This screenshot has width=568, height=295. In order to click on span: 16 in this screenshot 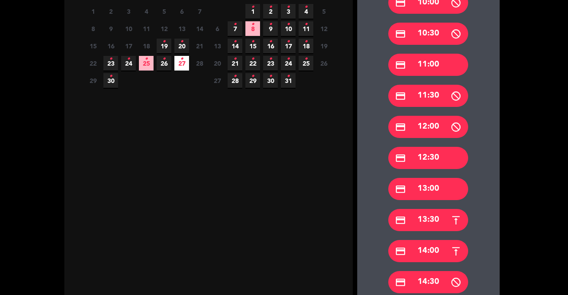, I will do `click(270, 46)`.